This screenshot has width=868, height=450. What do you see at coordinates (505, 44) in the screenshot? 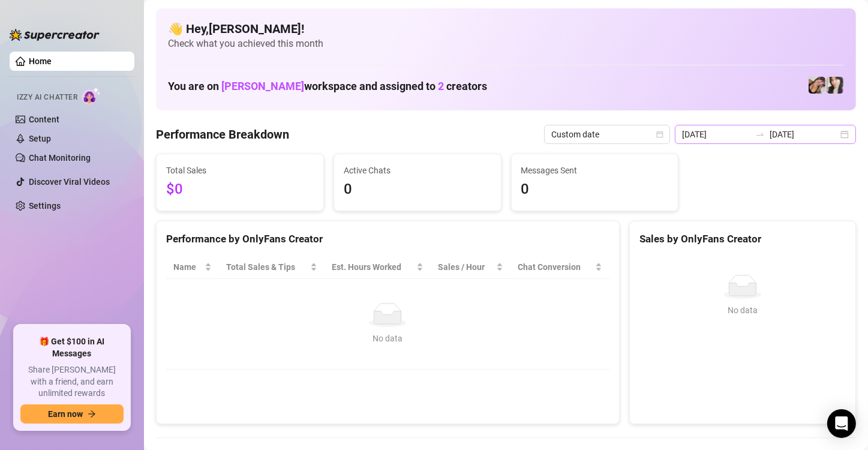
I see `span: Check what you achieved this month` at bounding box center [505, 44].